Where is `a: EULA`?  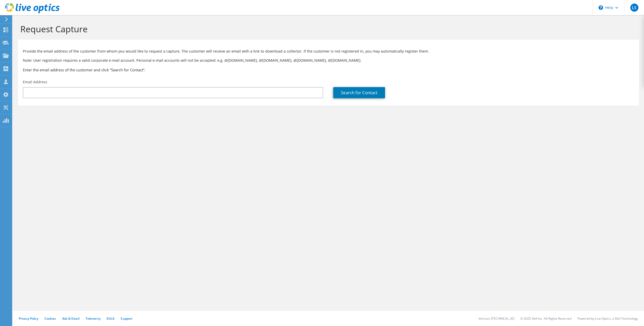
a: EULA is located at coordinates (111, 318).